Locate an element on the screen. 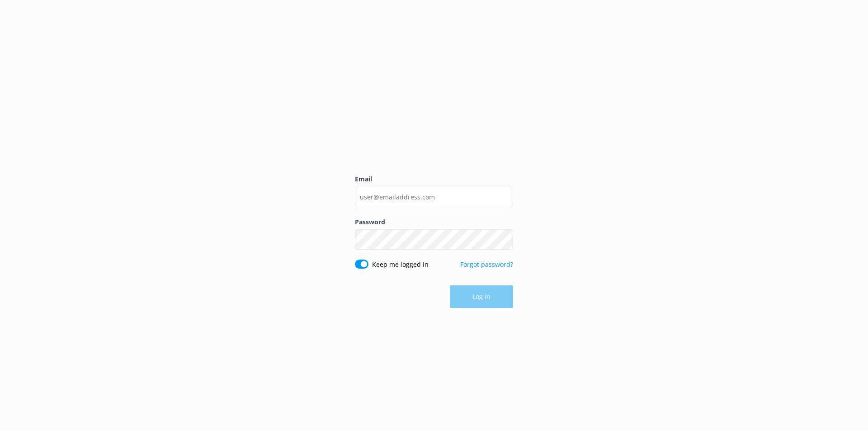 Image resolution: width=868 pixels, height=431 pixels. input: user@emailaddress.com is located at coordinates (434, 197).